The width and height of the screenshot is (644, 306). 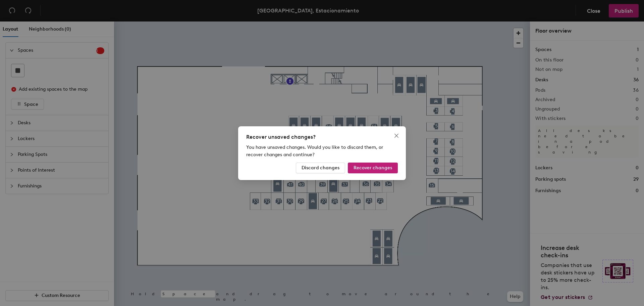 What do you see at coordinates (396, 136) in the screenshot?
I see `span: close` at bounding box center [396, 136].